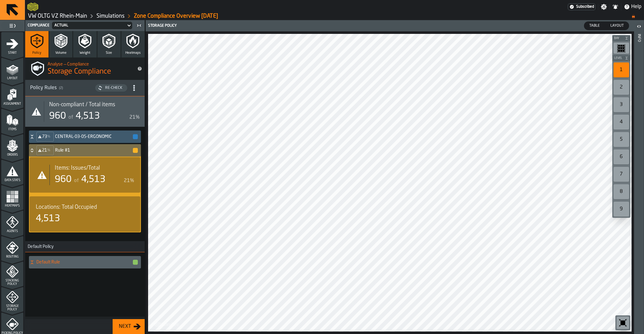  What do you see at coordinates (39, 247) in the screenshot?
I see `span: Default Policy` at bounding box center [39, 247].